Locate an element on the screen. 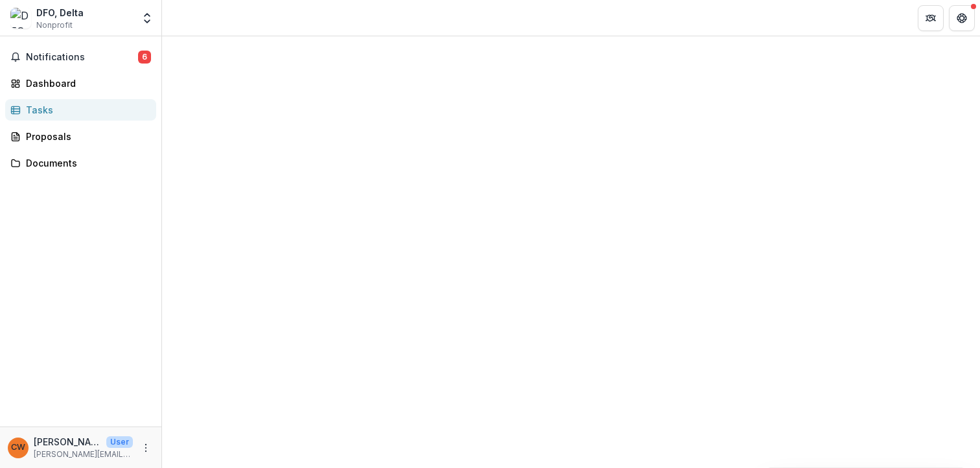  div: DFO, Delta is located at coordinates (60, 12).